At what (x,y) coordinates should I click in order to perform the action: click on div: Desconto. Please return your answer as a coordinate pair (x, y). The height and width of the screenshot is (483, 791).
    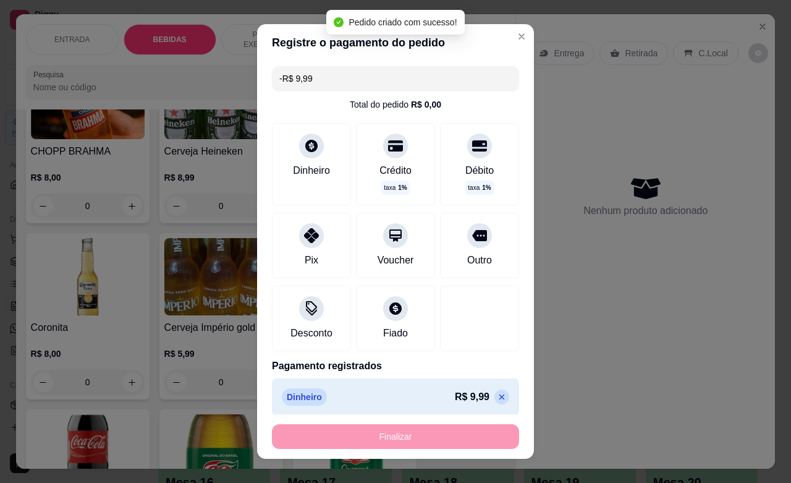
    Looking at the image, I should click on (311, 333).